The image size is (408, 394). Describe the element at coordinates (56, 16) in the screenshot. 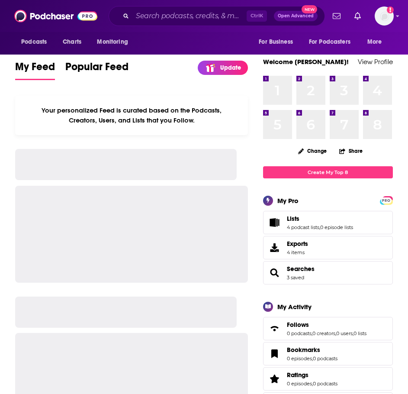

I see `a: Podchaser - Follow, Share and Rate Podcasts` at that location.